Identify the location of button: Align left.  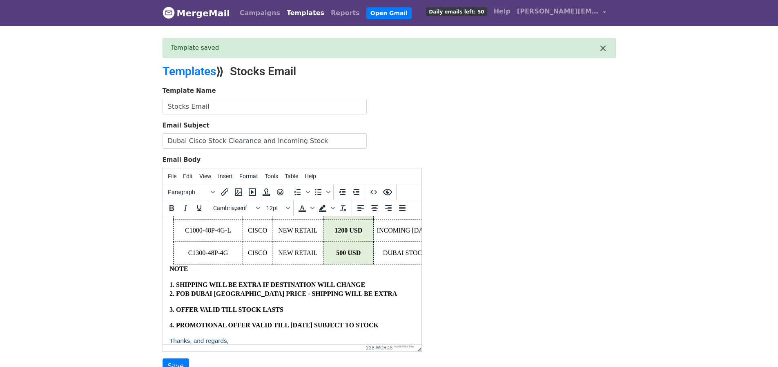
(360, 208).